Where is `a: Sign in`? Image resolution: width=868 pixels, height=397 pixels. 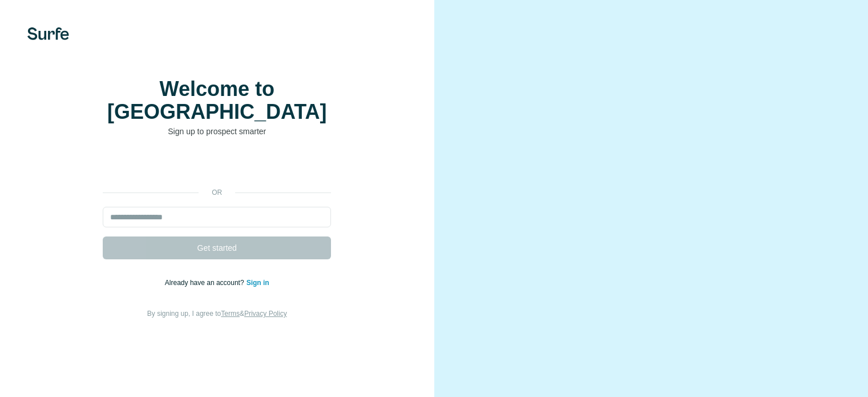 a: Sign in is located at coordinates (258, 283).